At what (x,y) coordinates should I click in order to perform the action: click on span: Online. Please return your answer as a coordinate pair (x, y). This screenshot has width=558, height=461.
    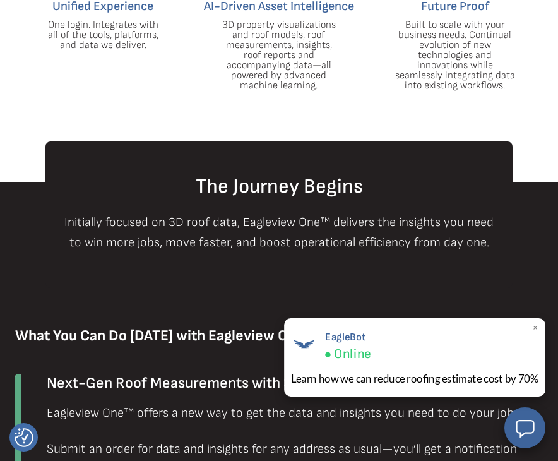
    Looking at the image, I should click on (352, 354).